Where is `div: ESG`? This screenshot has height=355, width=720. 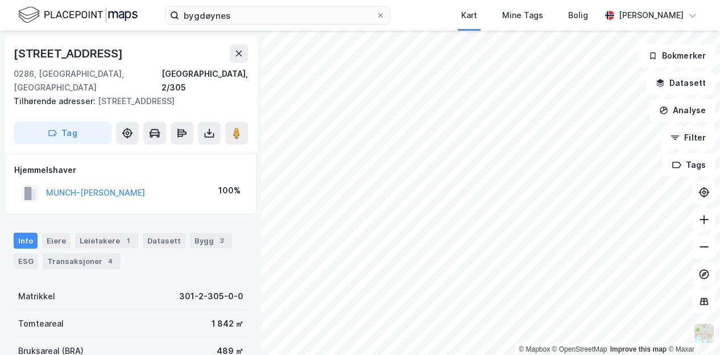 div: ESG is located at coordinates (26, 261).